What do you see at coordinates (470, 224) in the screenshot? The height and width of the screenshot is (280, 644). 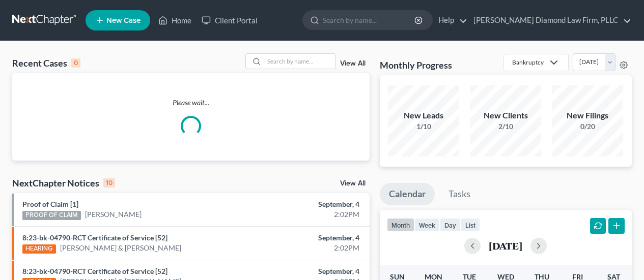 I see `button: list` at bounding box center [470, 224].